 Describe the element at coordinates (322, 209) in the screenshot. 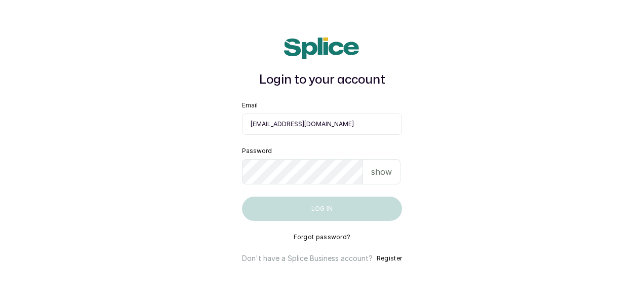

I see `button: Log in` at that location.